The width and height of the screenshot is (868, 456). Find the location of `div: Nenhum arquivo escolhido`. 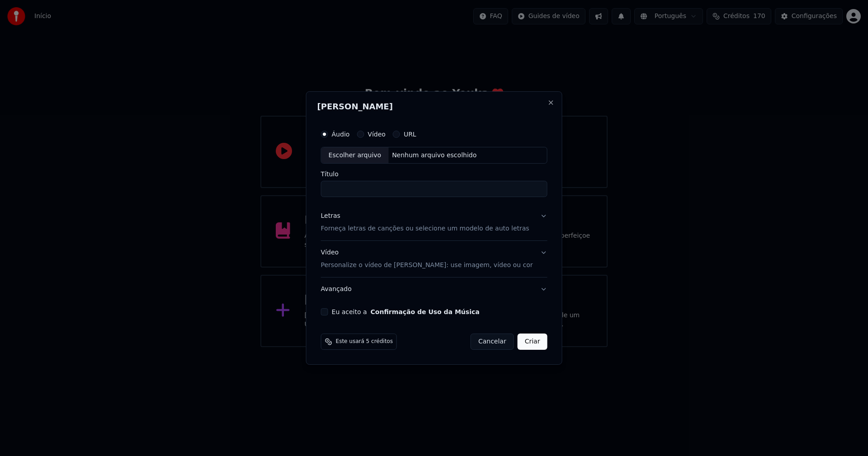

div: Nenhum arquivo escolhido is located at coordinates (434, 155).